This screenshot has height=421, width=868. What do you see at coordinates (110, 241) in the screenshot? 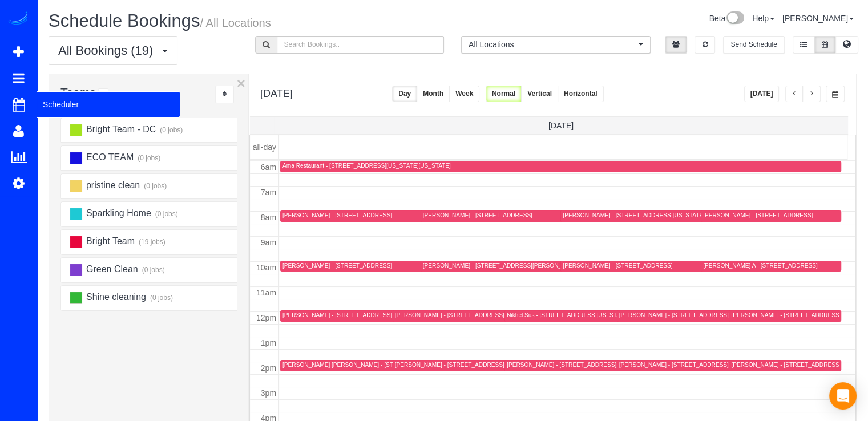
I see `span: Bright Team` at bounding box center [110, 241].